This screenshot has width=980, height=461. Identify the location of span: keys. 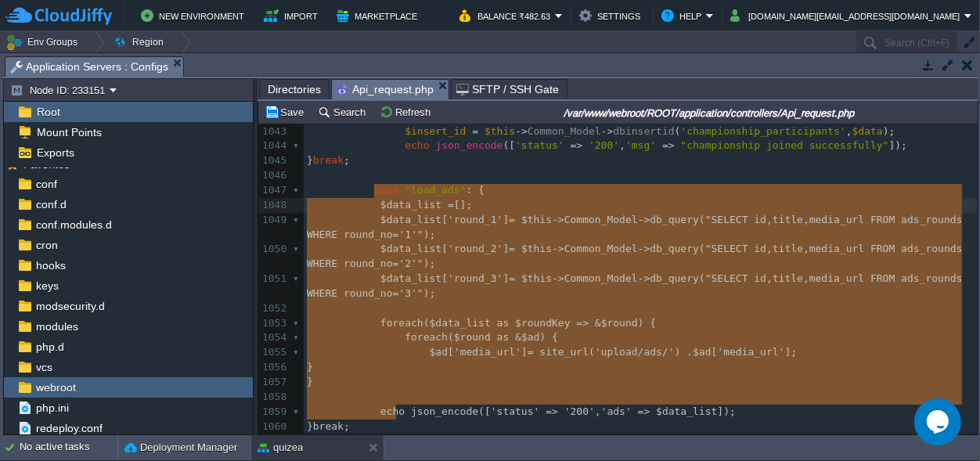
(47, 286).